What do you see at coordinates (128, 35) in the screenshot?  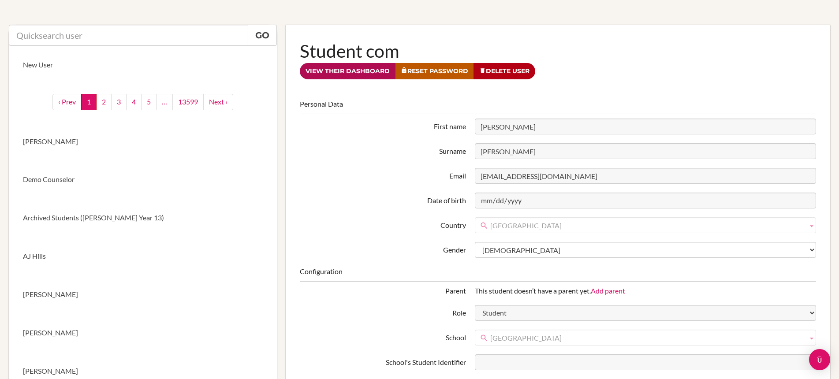 I see `input: Quicksearch user` at bounding box center [128, 35].